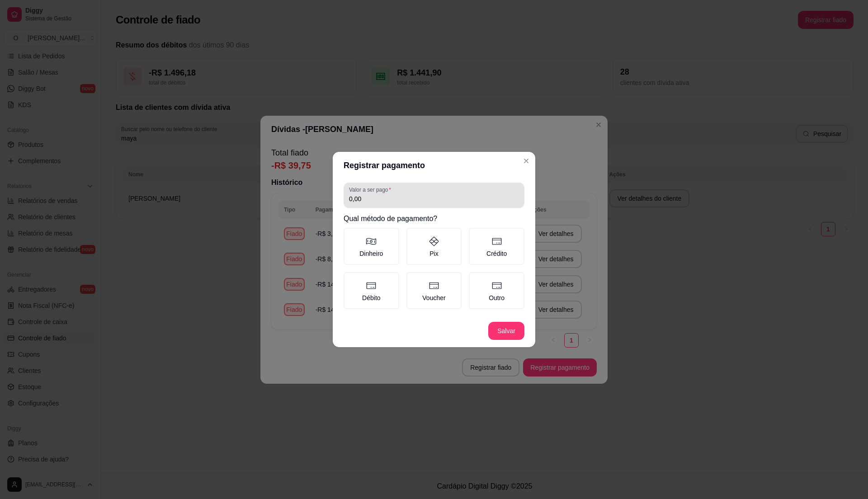  Describe the element at coordinates (434, 219) in the screenshot. I see `h2: Qual método de pagamento?` at that location.